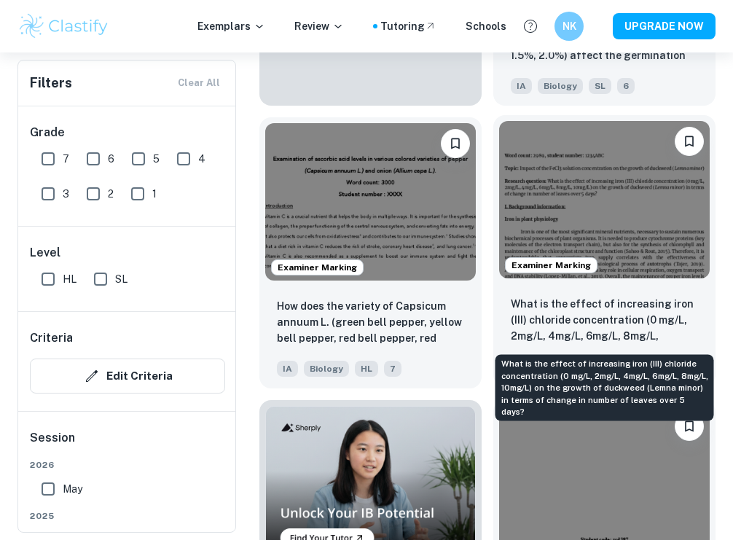  What do you see at coordinates (128, 133) in the screenshot?
I see `h6: Grade` at bounding box center [128, 133].